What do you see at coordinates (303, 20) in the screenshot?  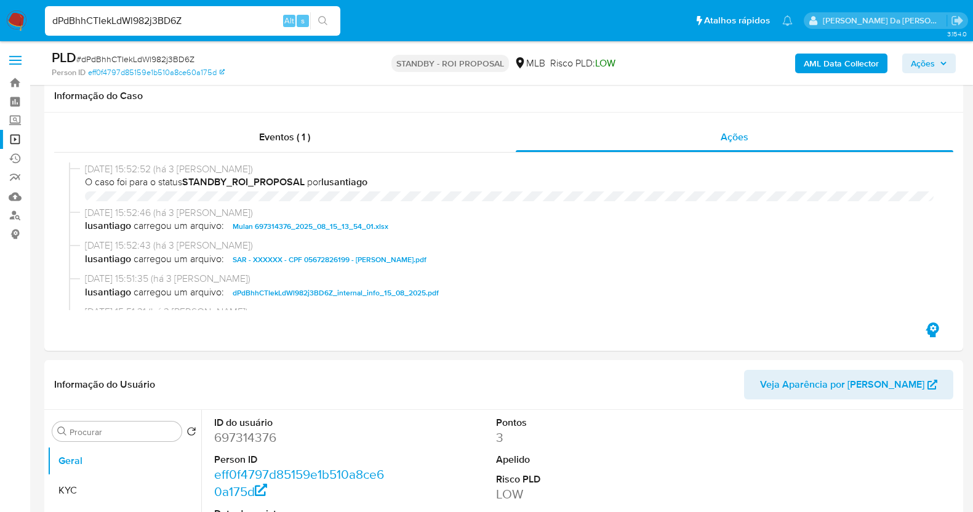 I see `span: s` at bounding box center [303, 20].